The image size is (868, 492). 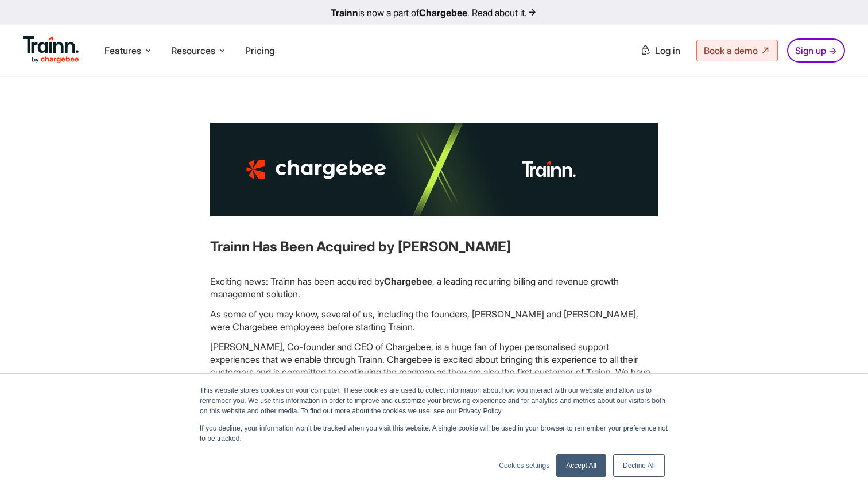 I want to click on span: Features, so click(x=123, y=50).